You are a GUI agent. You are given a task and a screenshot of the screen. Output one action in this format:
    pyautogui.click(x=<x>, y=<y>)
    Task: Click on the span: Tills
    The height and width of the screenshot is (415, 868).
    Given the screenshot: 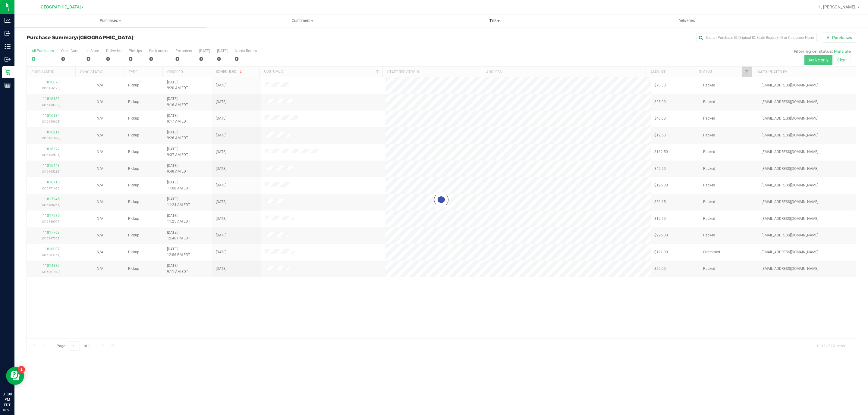 What is the action you would take?
    pyautogui.click(x=494, y=21)
    